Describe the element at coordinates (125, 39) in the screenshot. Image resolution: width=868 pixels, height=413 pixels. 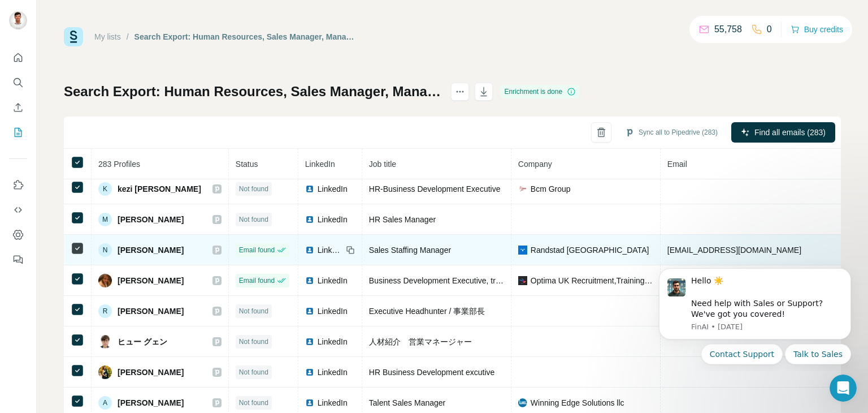
I see `div: Message content` at that location.